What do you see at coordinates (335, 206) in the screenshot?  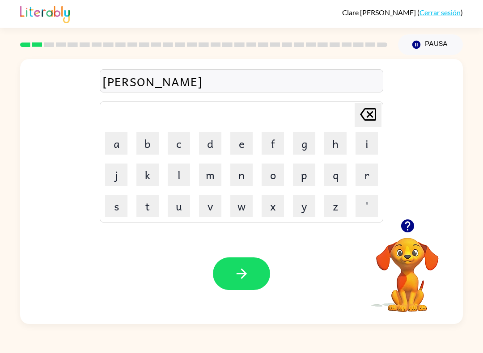 I see `button: z` at bounding box center [335, 206].